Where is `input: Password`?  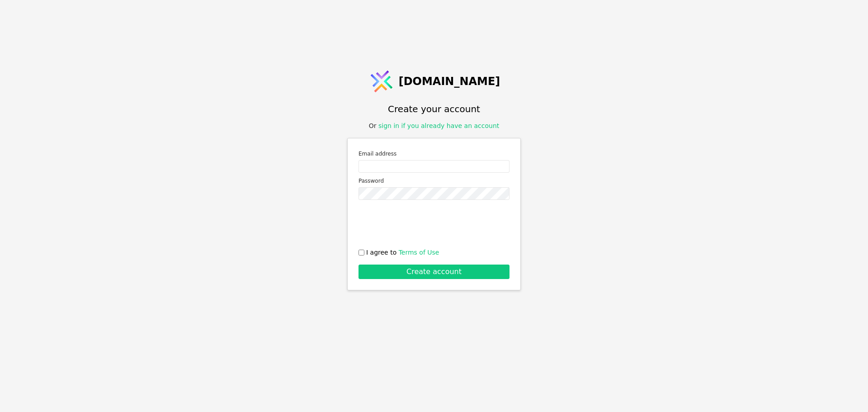 input: Password is located at coordinates (434, 193).